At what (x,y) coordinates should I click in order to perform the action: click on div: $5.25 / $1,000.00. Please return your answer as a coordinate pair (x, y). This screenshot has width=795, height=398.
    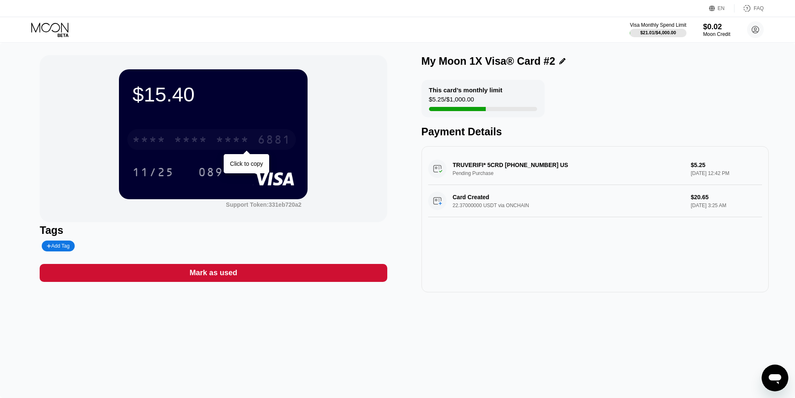
    Looking at the image, I should click on (452, 101).